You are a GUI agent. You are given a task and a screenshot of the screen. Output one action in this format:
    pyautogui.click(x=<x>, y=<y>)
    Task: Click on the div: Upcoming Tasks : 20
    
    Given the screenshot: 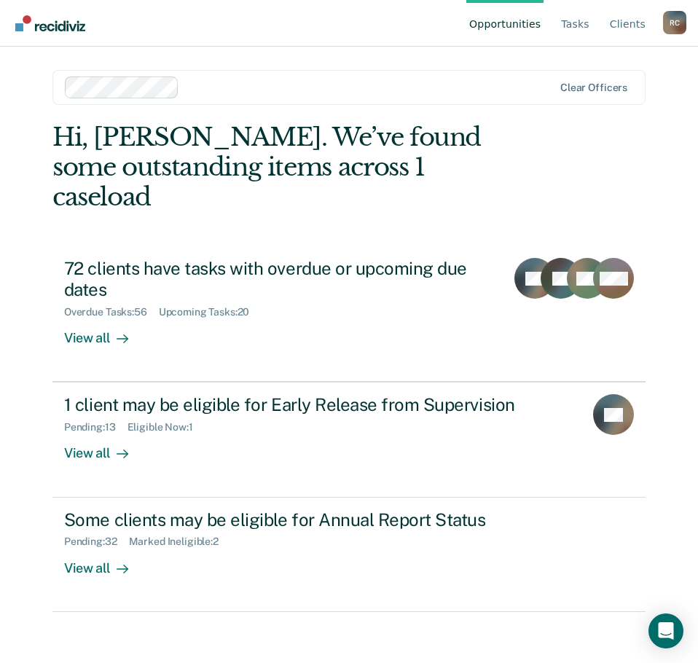 What is the action you would take?
    pyautogui.click(x=210, y=312)
    